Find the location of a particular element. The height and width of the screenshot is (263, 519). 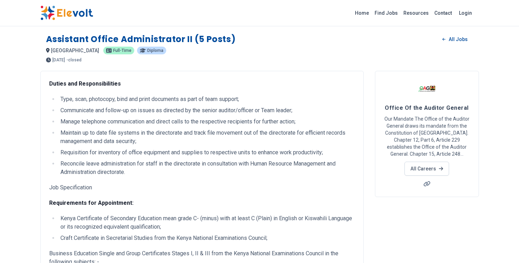

li: Communicate and follow-up on issues as directed by the senior auditor/officer or Team leader; is located at coordinates (206, 111).